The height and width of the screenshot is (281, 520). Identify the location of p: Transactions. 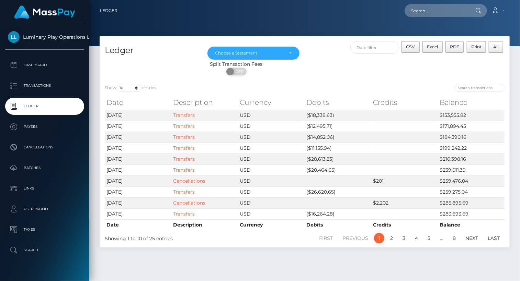
(45, 86).